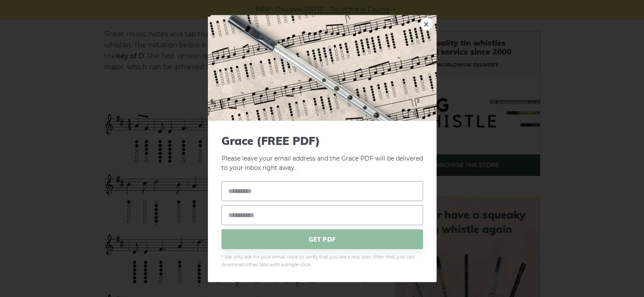 The width and height of the screenshot is (644, 297). What do you see at coordinates (323, 140) in the screenshot?
I see `span: Grace (FREE PDF)` at bounding box center [323, 140].